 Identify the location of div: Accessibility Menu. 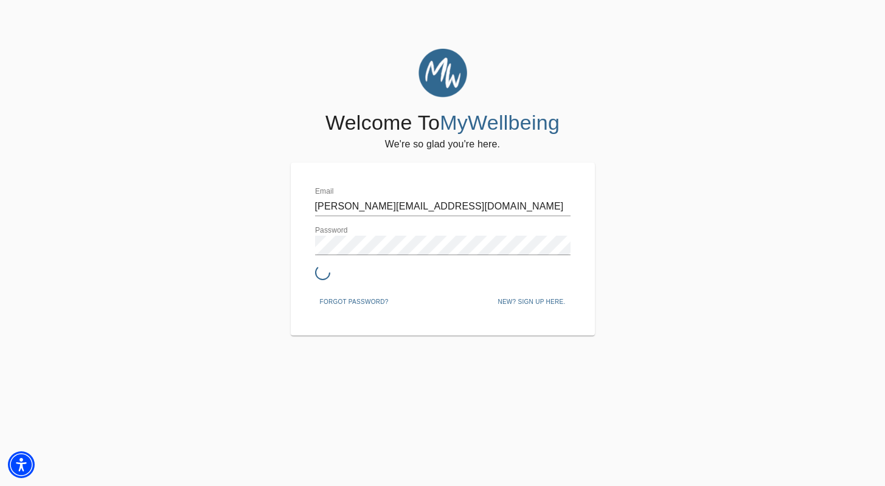
(21, 464).